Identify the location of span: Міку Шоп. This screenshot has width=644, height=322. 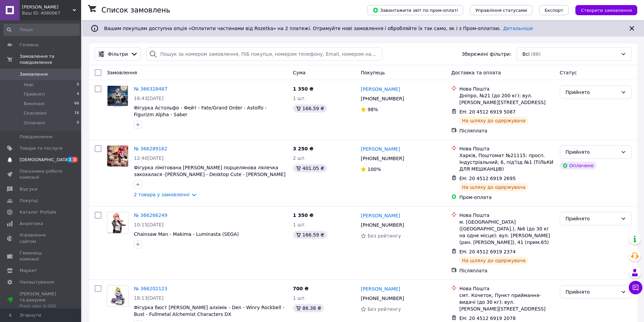
(48, 7).